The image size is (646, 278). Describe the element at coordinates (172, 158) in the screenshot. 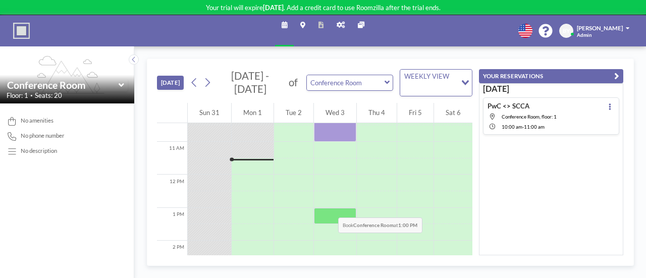

I see `div: 11 AM` at that location.